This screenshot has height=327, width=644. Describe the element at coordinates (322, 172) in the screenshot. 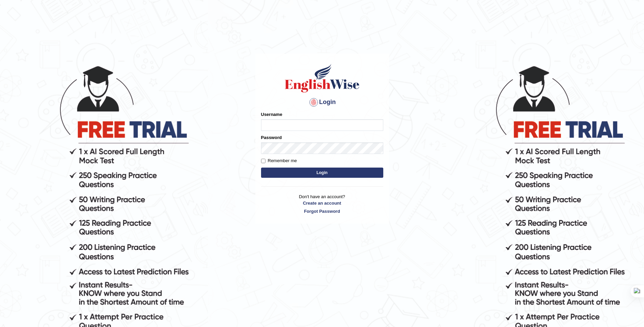

I see `button: Login` at that location.